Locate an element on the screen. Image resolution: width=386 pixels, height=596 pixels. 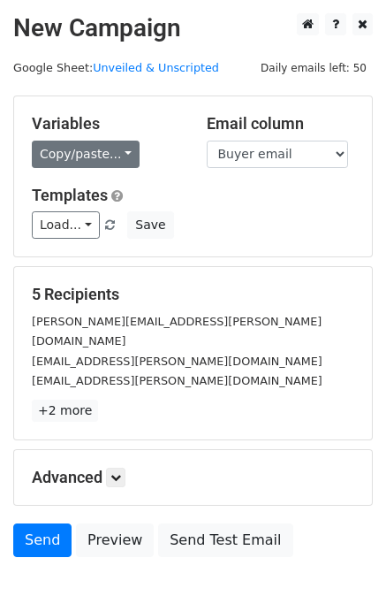
a: Unveiled & Unscripted is located at coordinates (156, 67).